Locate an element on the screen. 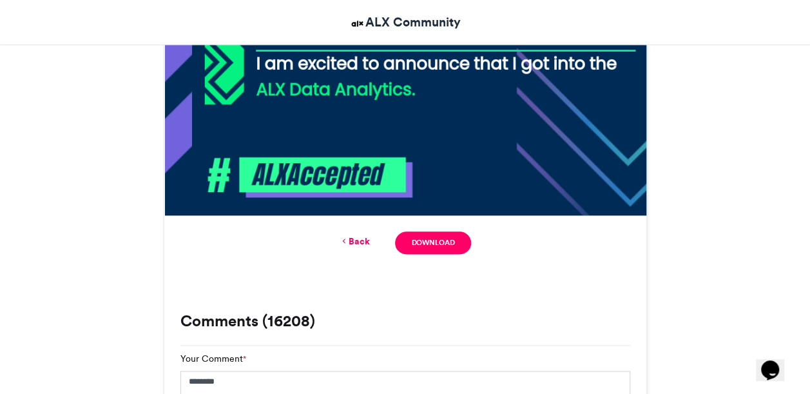 This screenshot has width=810, height=394. h3: Comments (16208) is located at coordinates (405, 321).